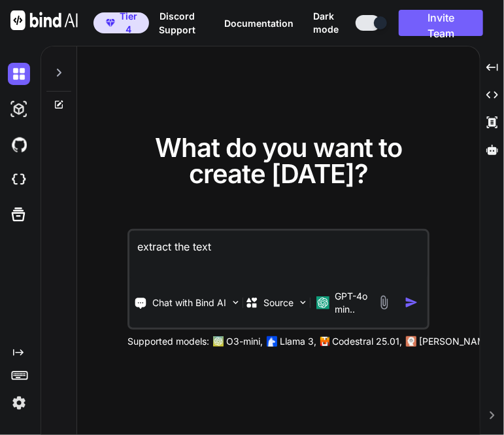 Image resolution: width=504 pixels, height=435 pixels. I want to click on button: Invite Team, so click(441, 23).